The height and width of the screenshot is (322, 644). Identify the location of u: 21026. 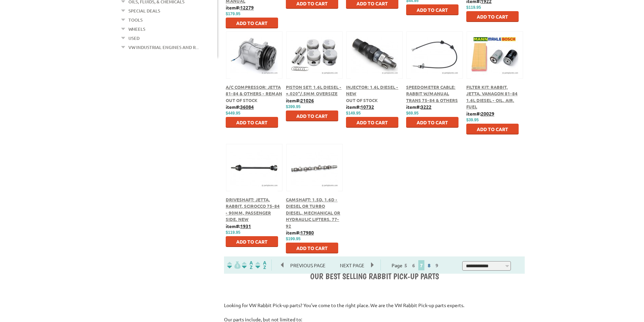
(307, 100).